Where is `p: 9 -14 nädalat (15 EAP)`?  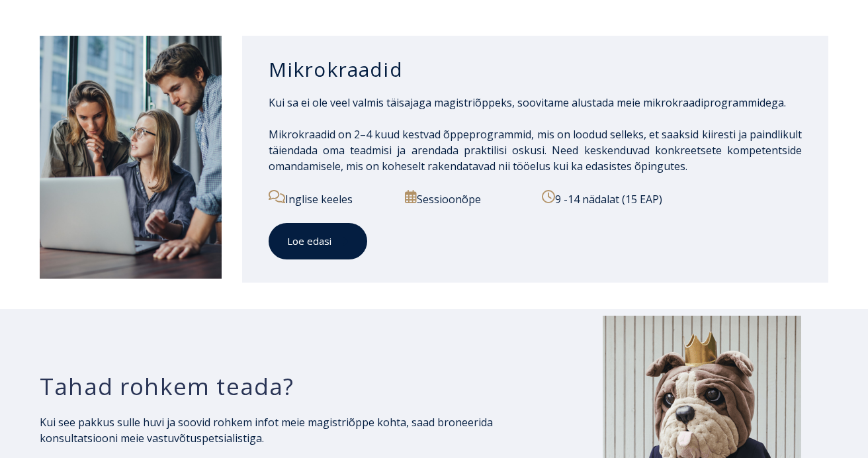
p: 9 -14 nädalat (15 EAP) is located at coordinates (671, 198).